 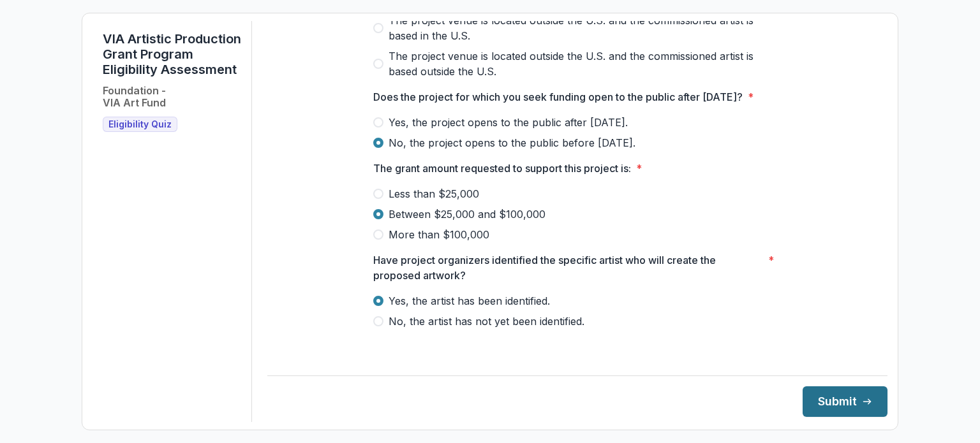 I want to click on button: Submit, so click(x=845, y=402).